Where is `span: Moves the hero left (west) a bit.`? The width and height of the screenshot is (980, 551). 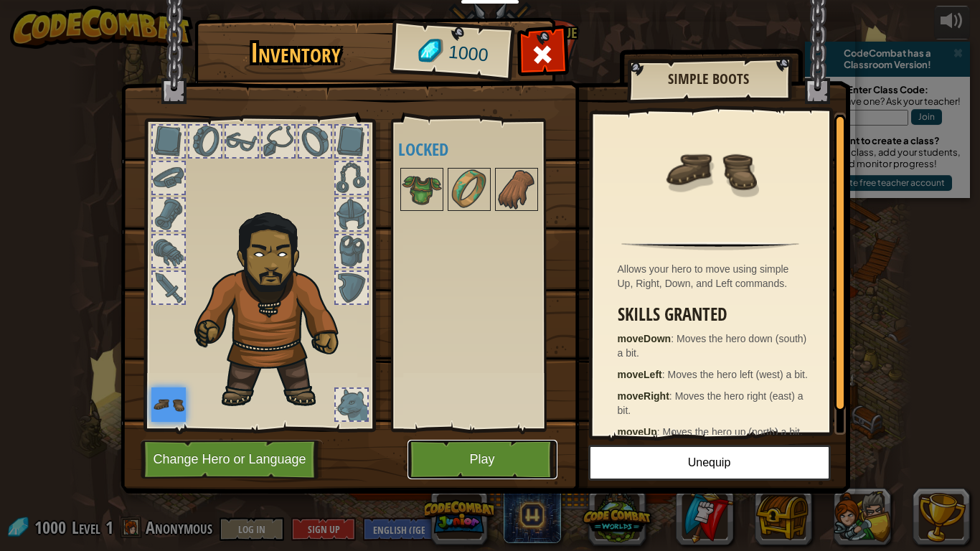
span: Moves the hero left (west) a bit. is located at coordinates (738, 374).